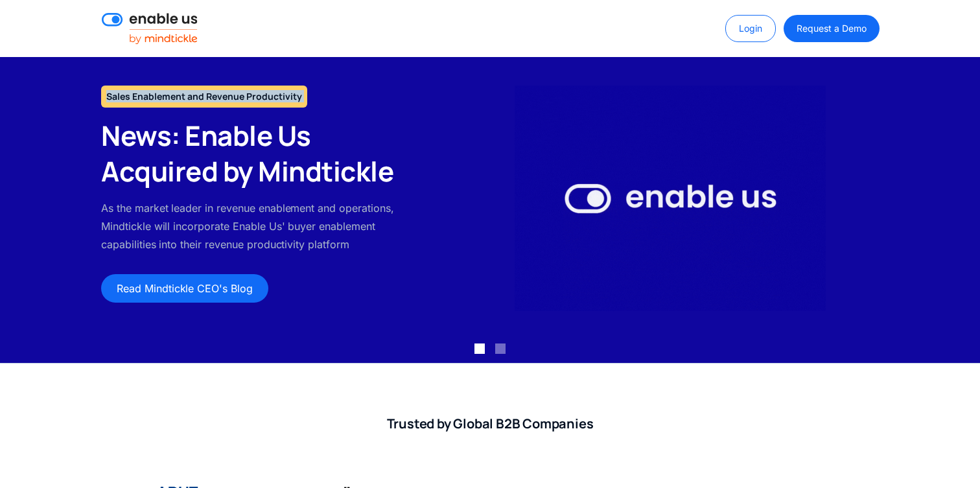 This screenshot has height=488, width=980. What do you see at coordinates (831, 28) in the screenshot?
I see `a: Request a Demo` at bounding box center [831, 28].